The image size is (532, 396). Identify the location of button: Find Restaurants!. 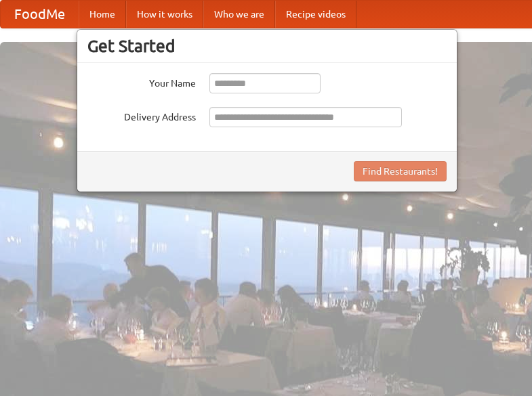
(400, 171).